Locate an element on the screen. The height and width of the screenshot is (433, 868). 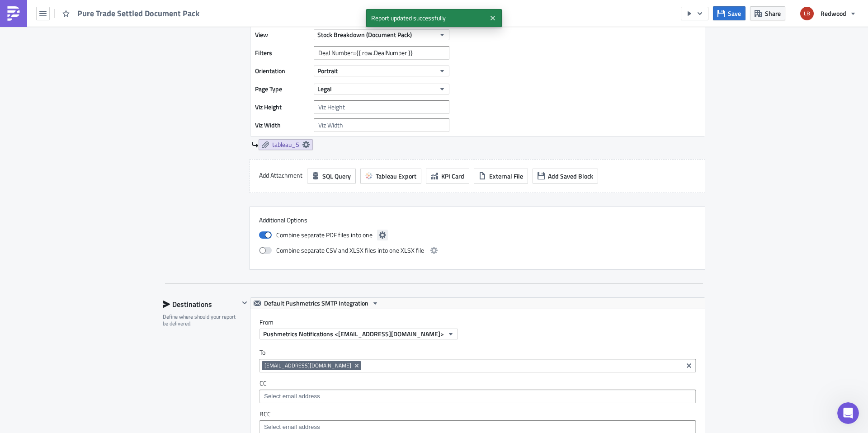
strong: {{ row.DealNumber }} is located at coordinates (216, 27).